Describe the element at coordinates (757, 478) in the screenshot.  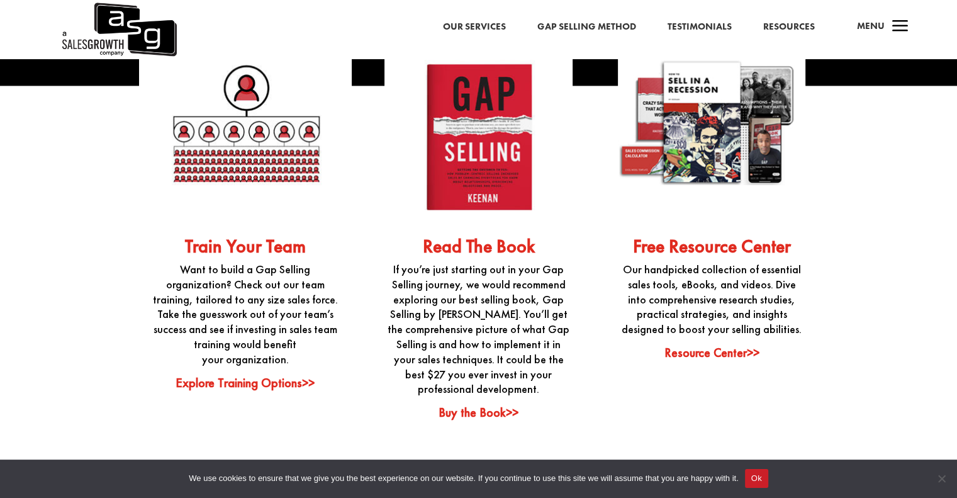
I see `button: Ok` at that location.